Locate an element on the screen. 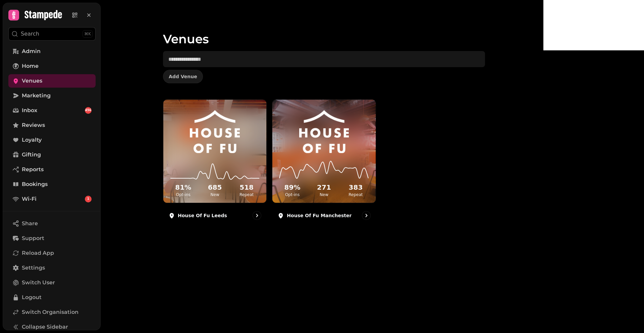 This screenshot has height=333, width=644. span: Reports is located at coordinates (32, 169).